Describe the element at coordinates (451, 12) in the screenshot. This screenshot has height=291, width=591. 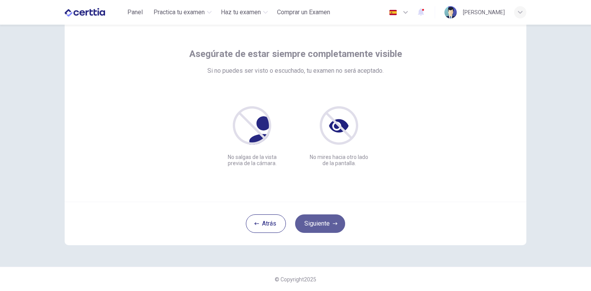
I see `img: Profile picture` at that location.